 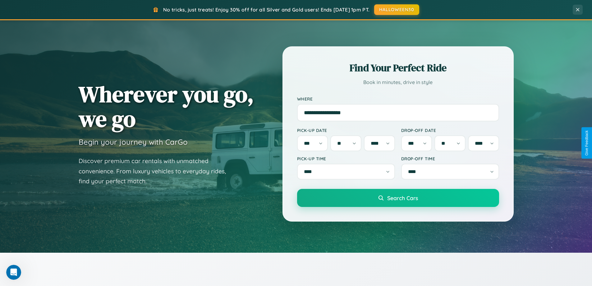 What do you see at coordinates (166, 106) in the screenshot?
I see `h1: Wherever you go, we go` at bounding box center [166, 106].